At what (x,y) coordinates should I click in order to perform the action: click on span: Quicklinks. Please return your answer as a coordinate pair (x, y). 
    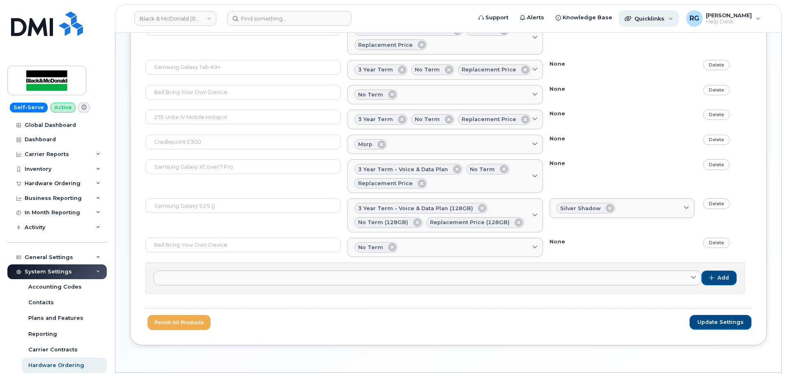
    Looking at the image, I should click on (649, 18).